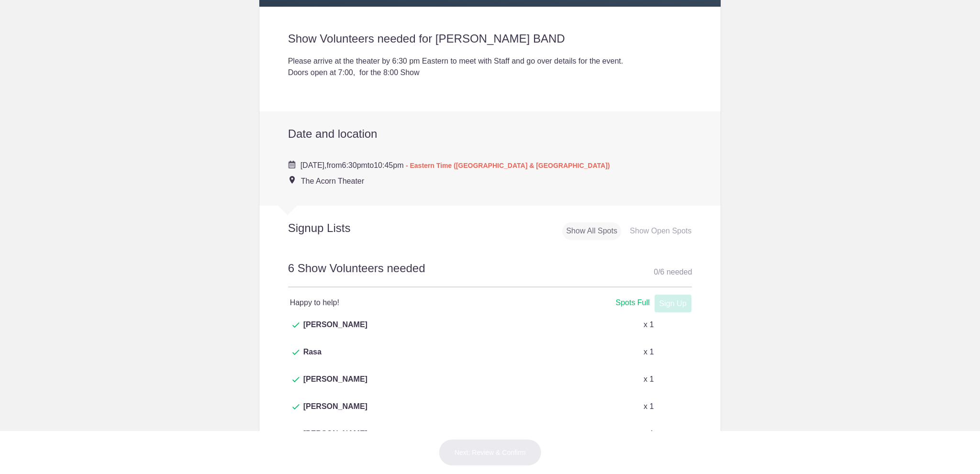 The width and height of the screenshot is (980, 474). What do you see at coordinates (332, 181) in the screenshot?
I see `span: The Acorn Theater` at bounding box center [332, 181].